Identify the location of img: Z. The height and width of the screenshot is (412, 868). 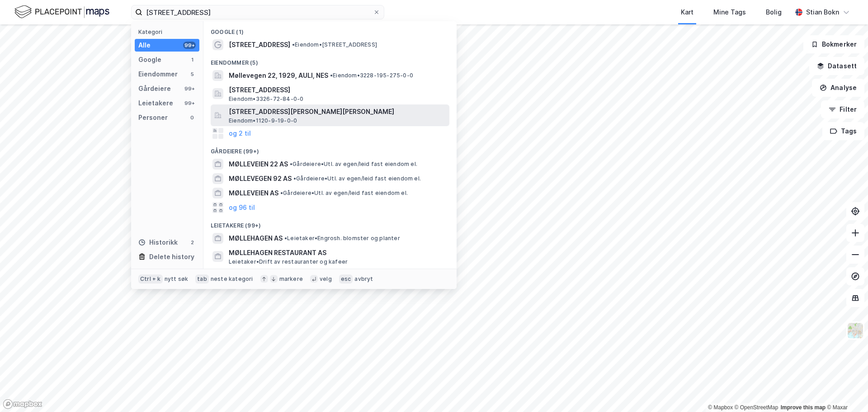
(856, 330).